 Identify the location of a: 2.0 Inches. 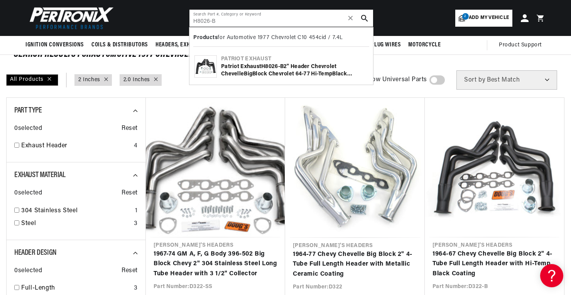
(137, 80).